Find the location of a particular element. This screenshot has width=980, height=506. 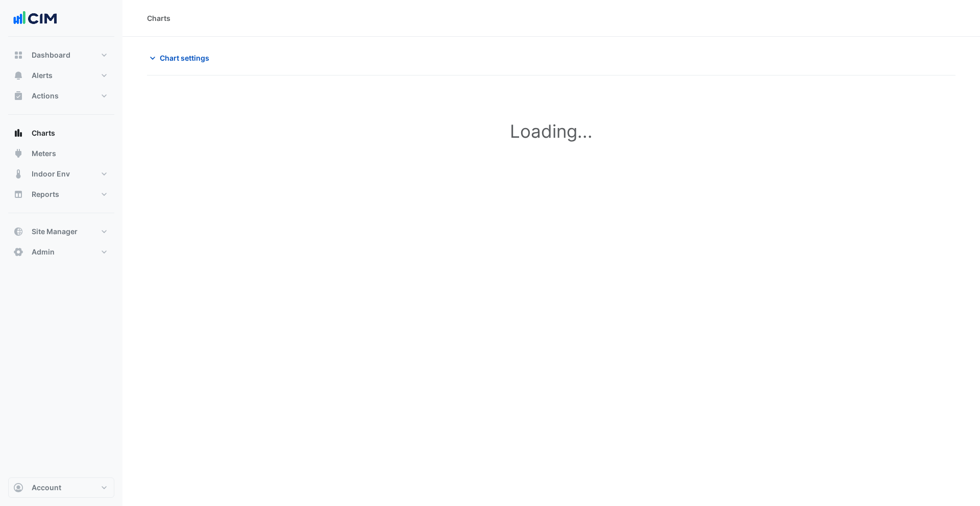

button: Alerts is located at coordinates (61, 75).